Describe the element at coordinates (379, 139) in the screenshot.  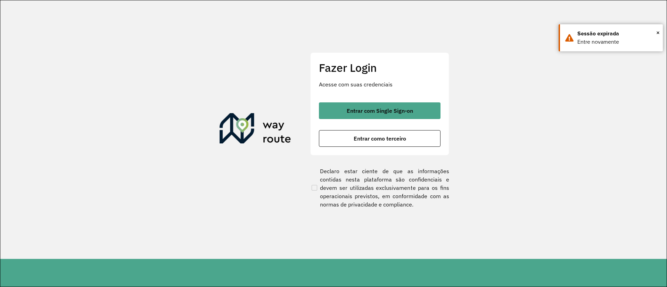
I see `span: Entrar como terceiro` at that location.